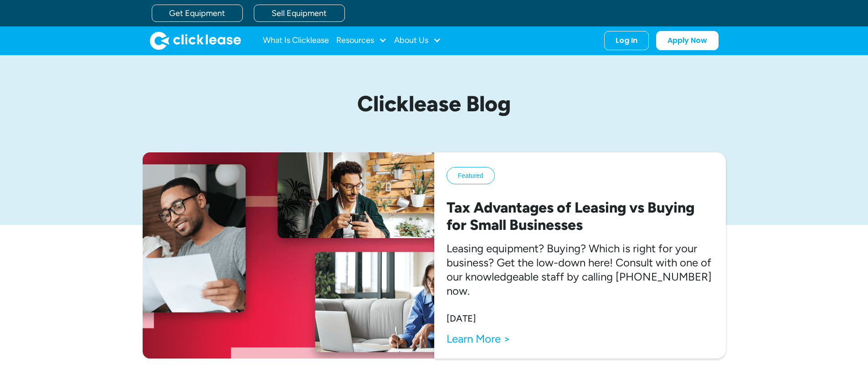 This screenshot has height=385, width=868. I want to click on div: Log In, so click(627, 41).